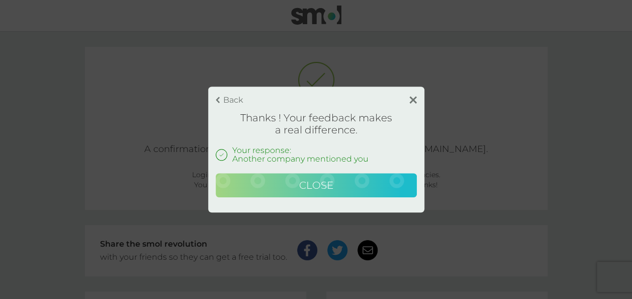 The image size is (632, 299). Describe the element at coordinates (413, 100) in the screenshot. I see `img: close` at that location.